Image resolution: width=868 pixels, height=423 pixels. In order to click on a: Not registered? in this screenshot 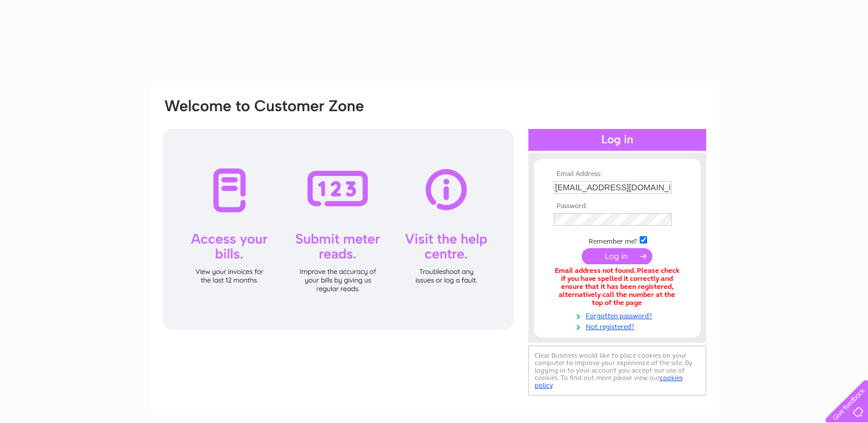, I will do `click(619, 326)`.